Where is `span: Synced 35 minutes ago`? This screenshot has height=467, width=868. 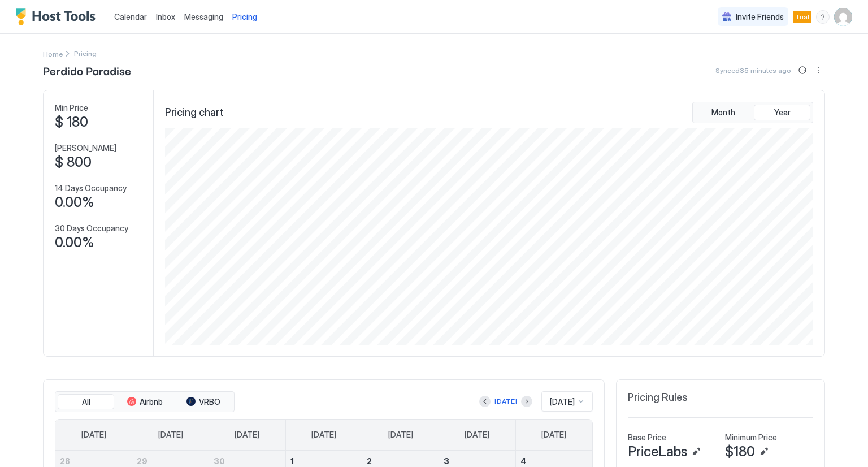 span: Synced 35 minutes ago is located at coordinates (753, 70).